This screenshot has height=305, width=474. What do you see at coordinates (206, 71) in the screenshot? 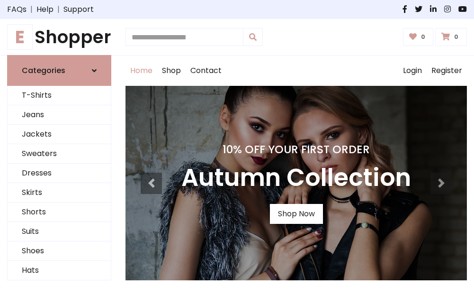
I see `a: Contact` at bounding box center [206, 71].